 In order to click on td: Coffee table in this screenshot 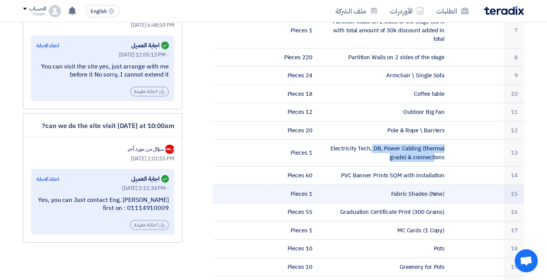, I will do `click(385, 94)`.